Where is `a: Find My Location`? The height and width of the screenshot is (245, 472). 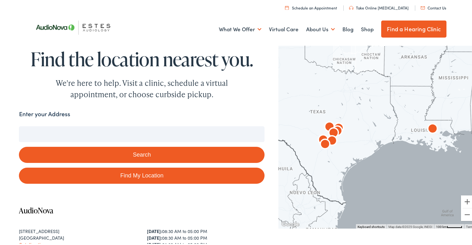
a: Find My Location is located at coordinates (142, 174).